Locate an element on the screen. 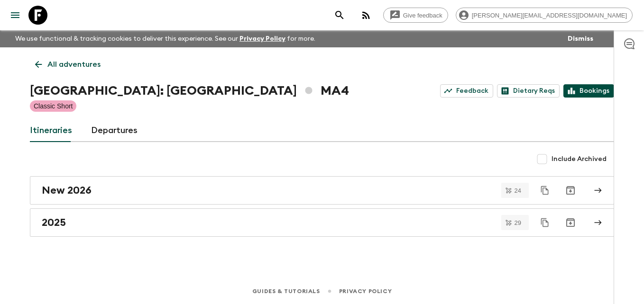 The height and width of the screenshot is (304, 644). p: All adventures is located at coordinates (74, 65).